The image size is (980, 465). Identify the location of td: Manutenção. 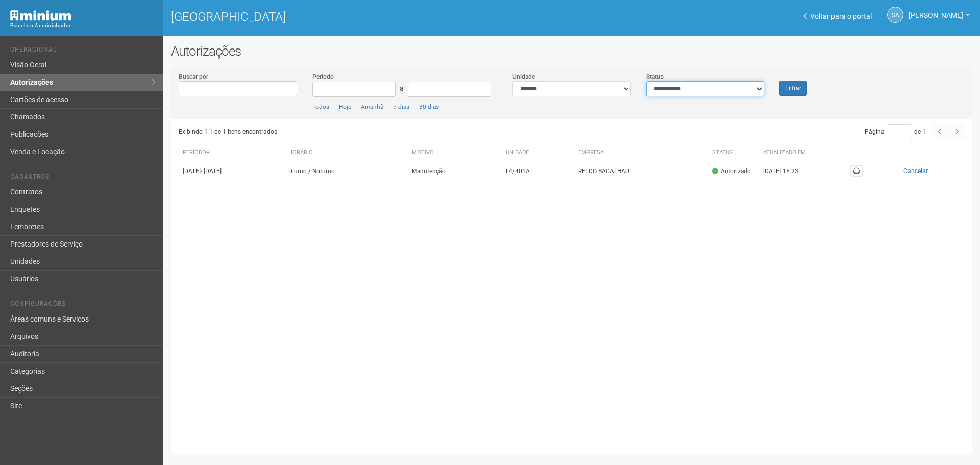
(455, 171).